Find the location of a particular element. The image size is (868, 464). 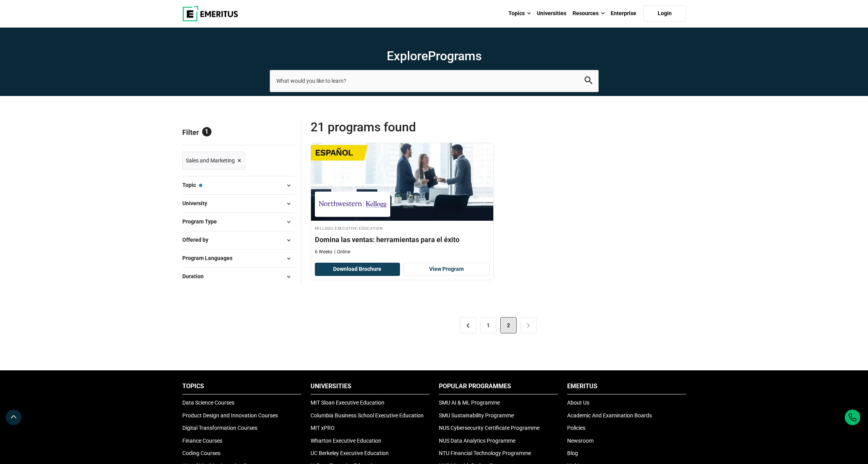

button: Download Brochure is located at coordinates (358, 269).